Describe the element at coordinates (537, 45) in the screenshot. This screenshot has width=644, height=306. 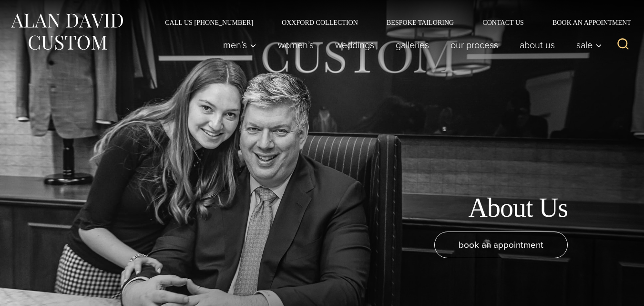
I see `a: About Us` at that location.